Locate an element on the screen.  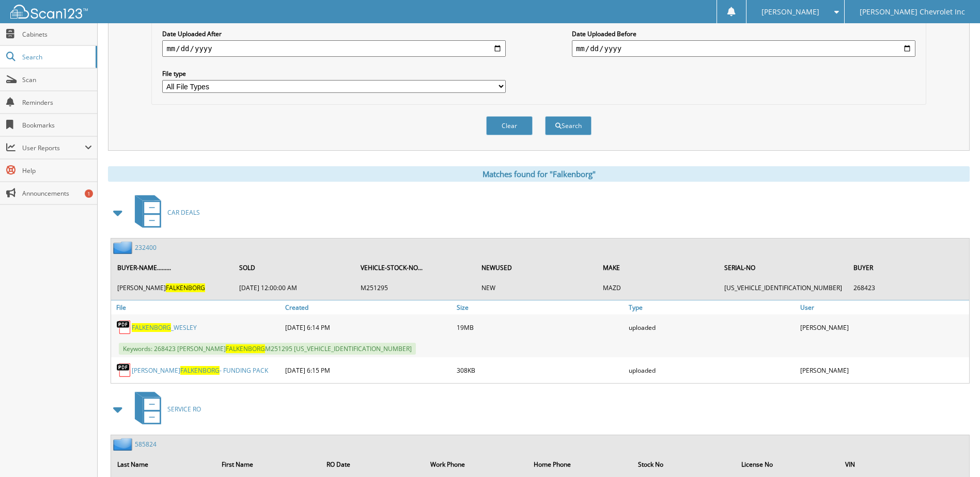
div: 1 is located at coordinates (89, 194).